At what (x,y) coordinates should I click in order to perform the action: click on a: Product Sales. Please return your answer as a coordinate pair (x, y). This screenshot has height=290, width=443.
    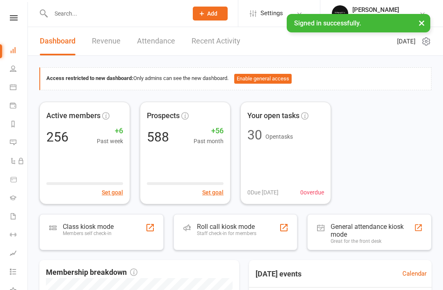
    Looking at the image, I should click on (19, 180).